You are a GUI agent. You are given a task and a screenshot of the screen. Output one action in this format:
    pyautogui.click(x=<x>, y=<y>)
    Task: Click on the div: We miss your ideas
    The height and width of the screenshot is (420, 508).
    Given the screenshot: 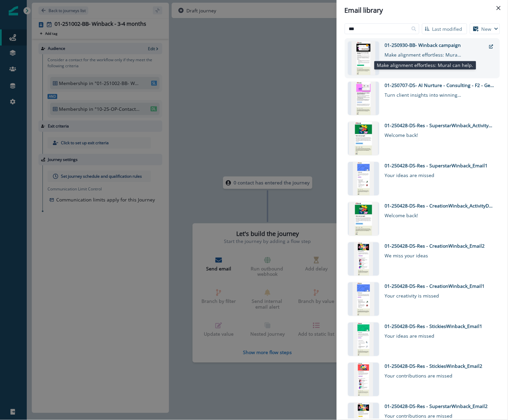 What is the action you would take?
    pyautogui.click(x=423, y=255)
    